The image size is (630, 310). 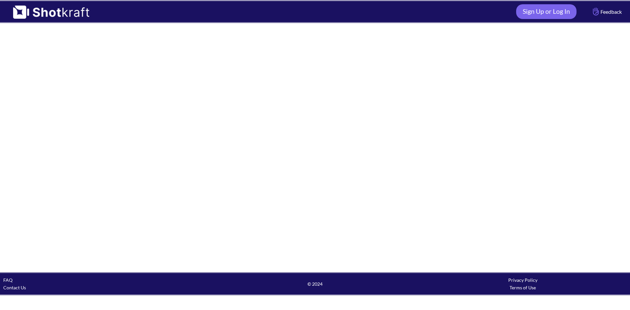 I want to click on div: Terms of Use, so click(x=523, y=288).